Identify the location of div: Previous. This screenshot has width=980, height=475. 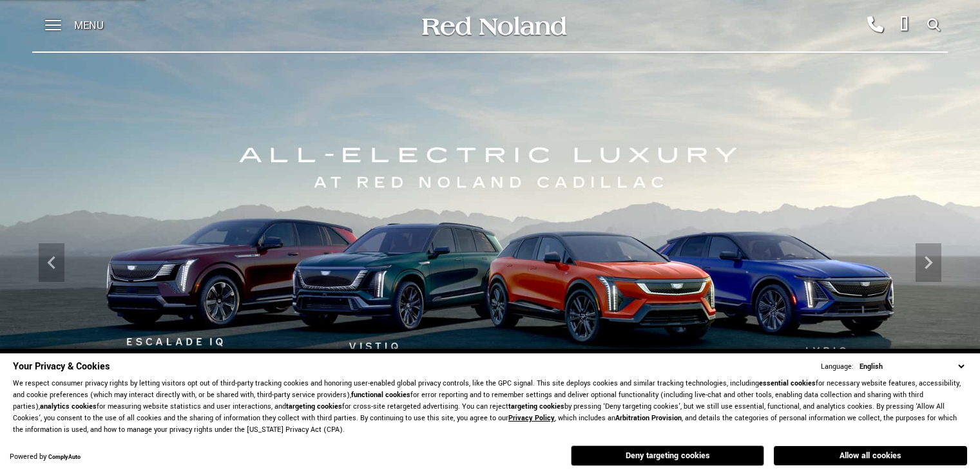
(51, 263).